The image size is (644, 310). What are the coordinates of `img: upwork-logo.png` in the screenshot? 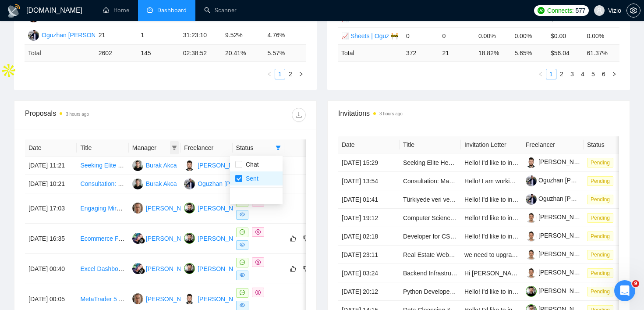 It's located at (541, 11).